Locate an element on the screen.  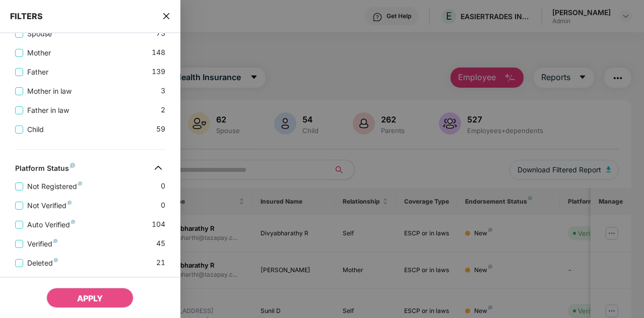
span: Deleted is located at coordinates (42, 263).